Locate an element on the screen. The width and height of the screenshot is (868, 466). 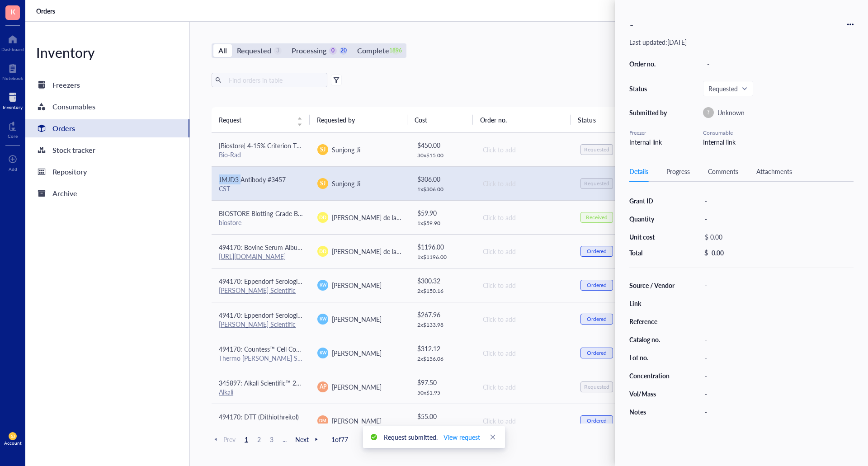
a: Consumables is located at coordinates (108, 107).